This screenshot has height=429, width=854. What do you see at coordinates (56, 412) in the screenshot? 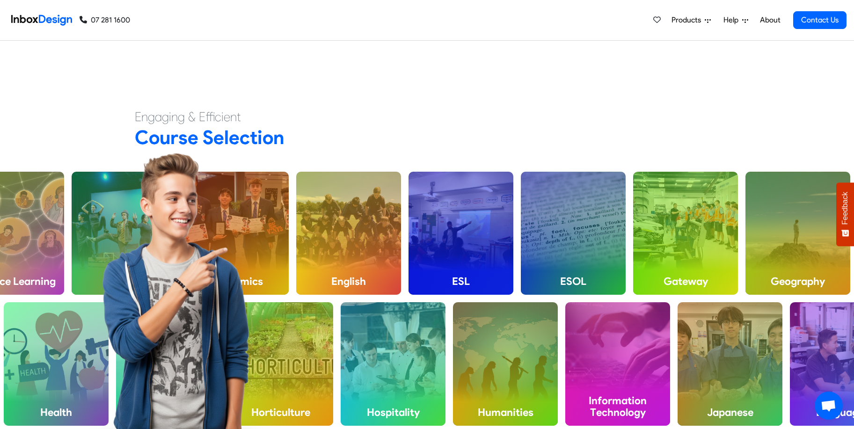
I see `h4: Health` at bounding box center [56, 412].